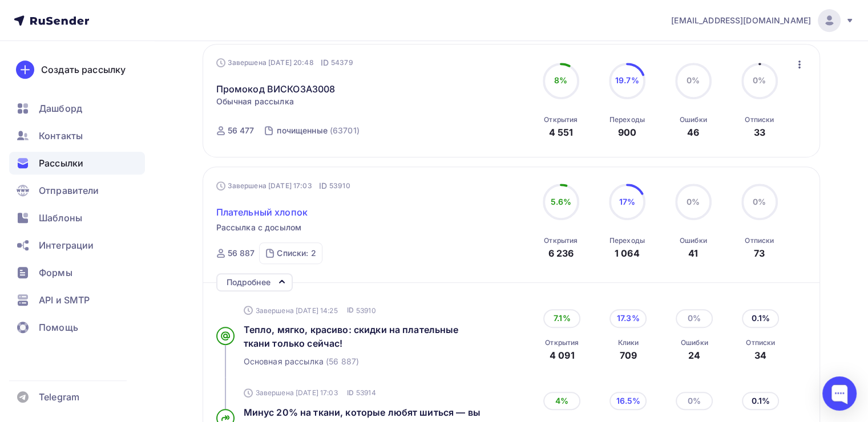  Describe the element at coordinates (759, 254) in the screenshot. I see `div: 73` at that location.